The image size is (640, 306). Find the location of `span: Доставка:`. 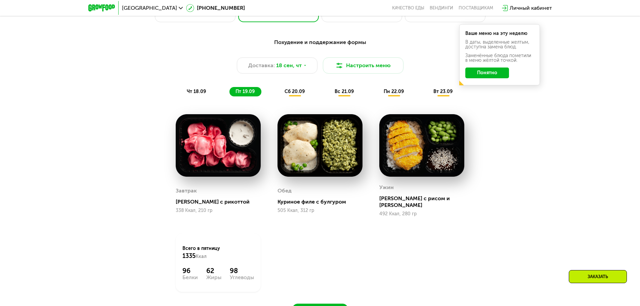

span: Доставка: is located at coordinates (261, 66).